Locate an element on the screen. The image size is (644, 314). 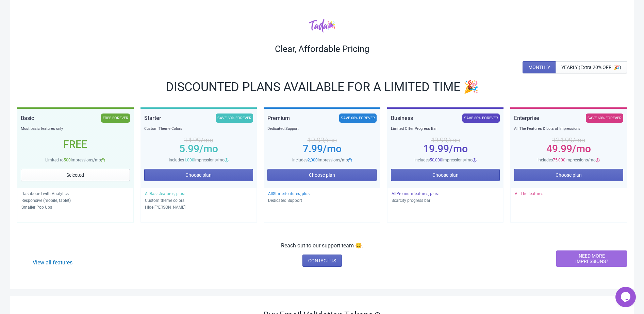
div: Most basic features only is located at coordinates (75, 129).